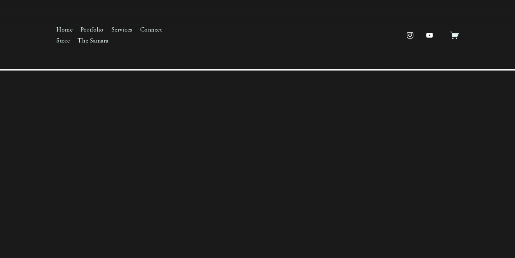 The width and height of the screenshot is (515, 258). I want to click on a: Services, so click(122, 30).